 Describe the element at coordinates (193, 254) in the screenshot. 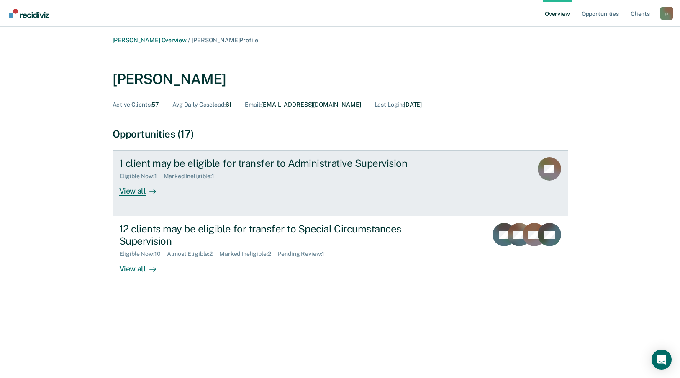

I see `div: Almost Eligible : 2` at that location.